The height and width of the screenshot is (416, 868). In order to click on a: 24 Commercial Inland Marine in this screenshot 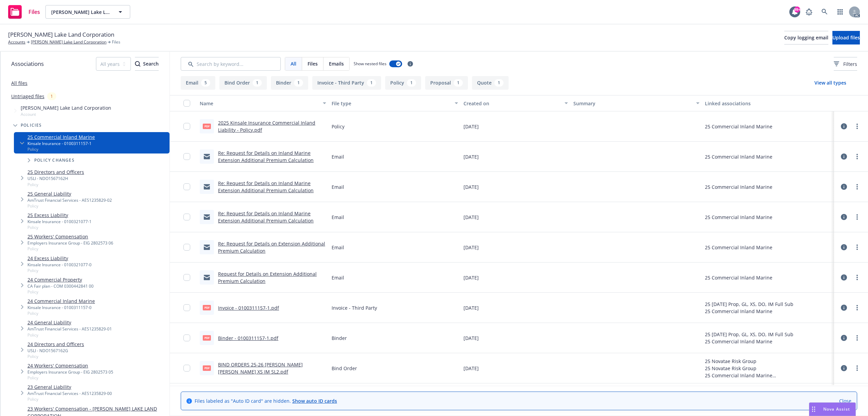, I will do `click(61, 301)`.